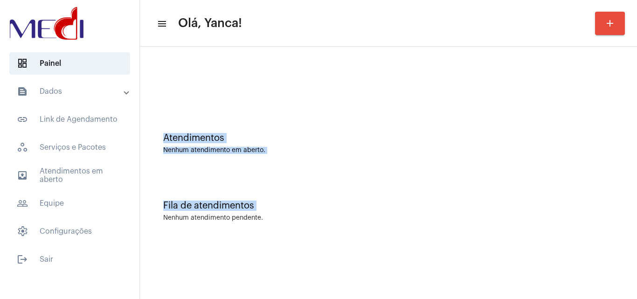 Image resolution: width=637 pixels, height=299 pixels. What do you see at coordinates (69, 147) in the screenshot?
I see `span: Serviços e Pacotes` at bounding box center [69, 147].